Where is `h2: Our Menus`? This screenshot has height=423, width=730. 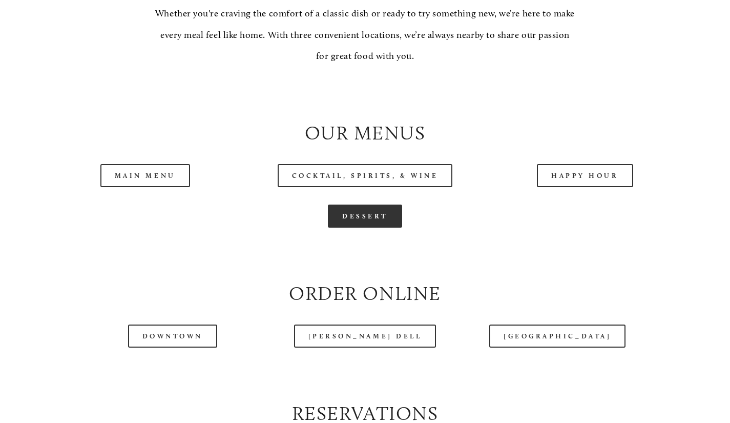
h2: Our Menus is located at coordinates (365, 133).